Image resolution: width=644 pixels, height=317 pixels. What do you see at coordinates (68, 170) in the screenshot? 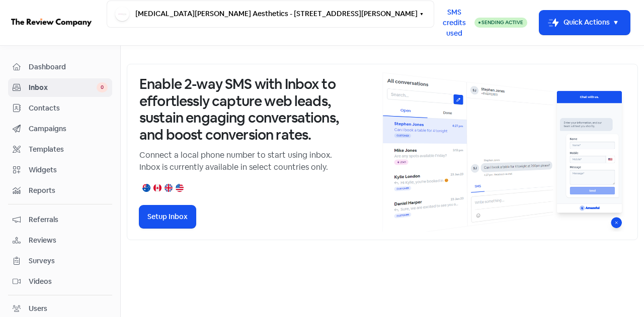
I see `span: Widgets` at bounding box center [68, 170].